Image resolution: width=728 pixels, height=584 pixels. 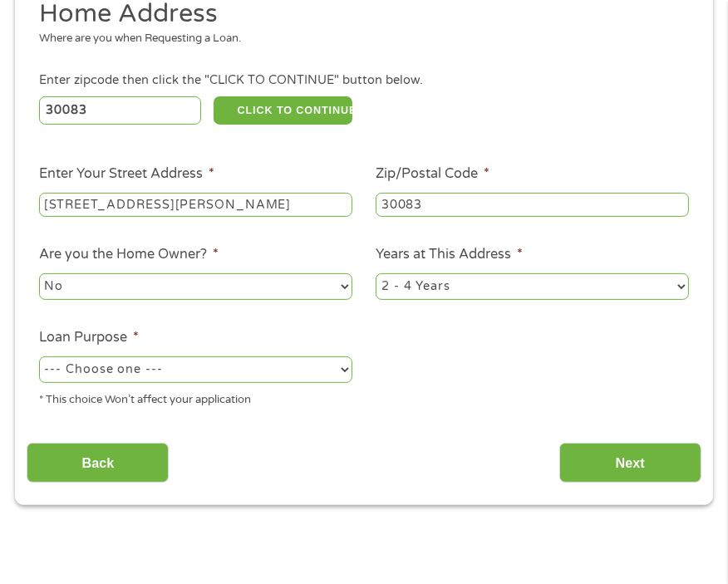 I want to click on button: CLICK TO CONTINUE, so click(x=283, y=111).